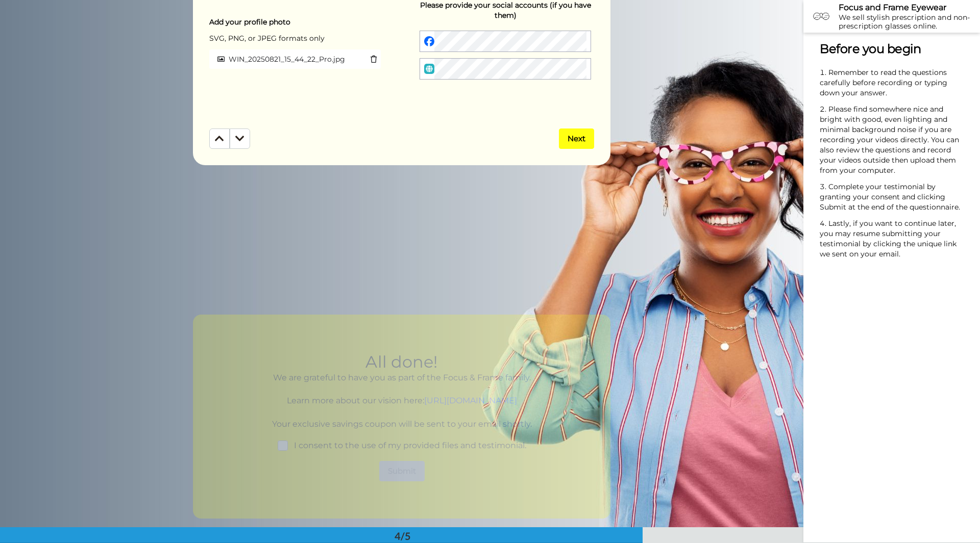 This screenshot has width=980, height=543. What do you see at coordinates (884, 82) in the screenshot?
I see `span: Remember to read the questions carefully before recording or typing down your answer.` at bounding box center [884, 82].